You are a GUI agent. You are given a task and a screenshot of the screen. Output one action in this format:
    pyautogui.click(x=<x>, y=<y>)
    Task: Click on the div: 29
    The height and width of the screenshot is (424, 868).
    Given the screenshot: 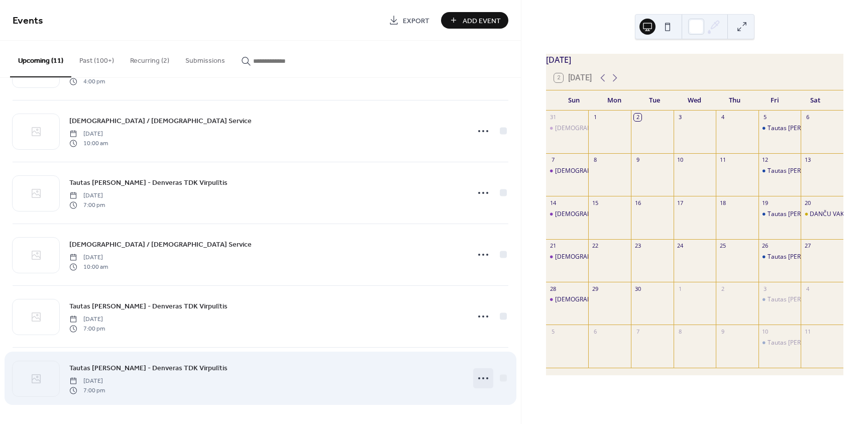 What is the action you would take?
    pyautogui.click(x=595, y=289)
    